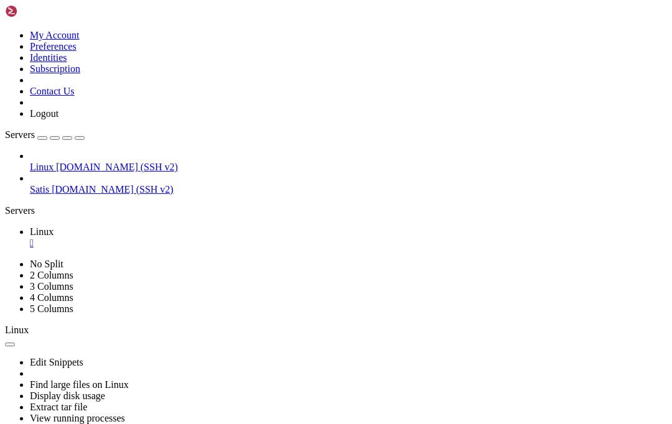 Image resolution: width=672 pixels, height=424 pixels. Describe the element at coordinates (52, 297) in the screenshot. I see `a: 4 Columns` at that location.